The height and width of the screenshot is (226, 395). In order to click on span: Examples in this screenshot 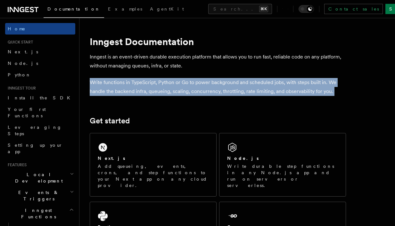, I will do `click(125, 9)`.